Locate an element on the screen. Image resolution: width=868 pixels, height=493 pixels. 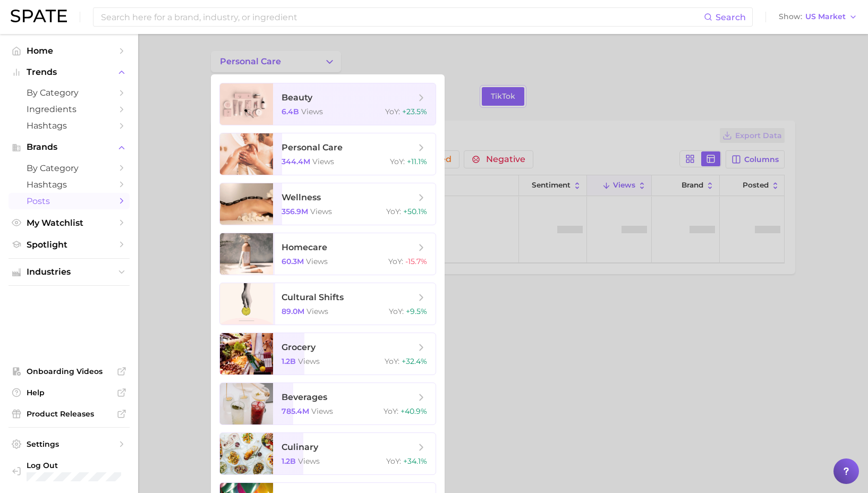
span: +50.1% is located at coordinates (415, 211).